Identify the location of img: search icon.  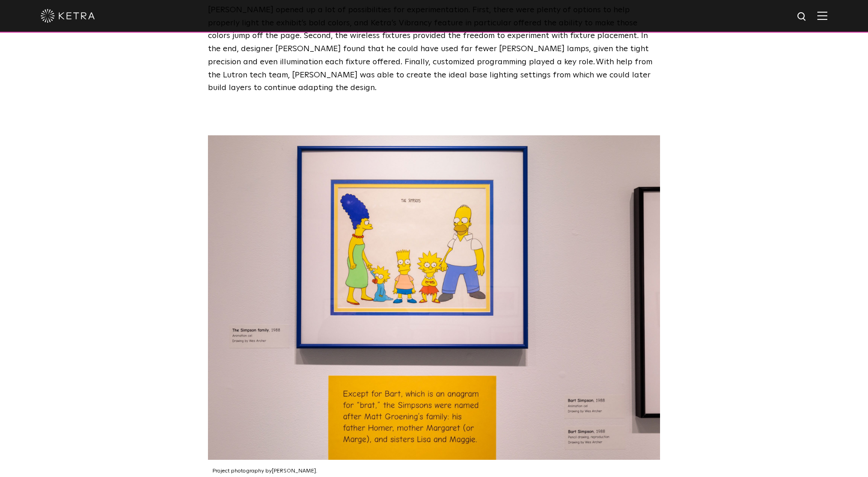
(802, 17).